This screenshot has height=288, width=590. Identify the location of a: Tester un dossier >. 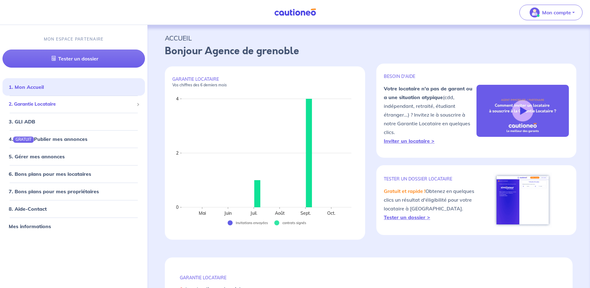
(407, 217).